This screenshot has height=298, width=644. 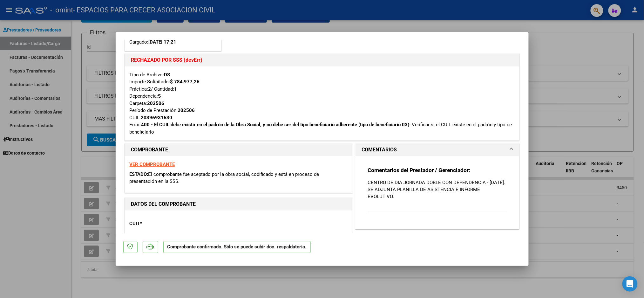 What do you see at coordinates (149, 89) in the screenshot?
I see `strong: 2` at bounding box center [149, 89].